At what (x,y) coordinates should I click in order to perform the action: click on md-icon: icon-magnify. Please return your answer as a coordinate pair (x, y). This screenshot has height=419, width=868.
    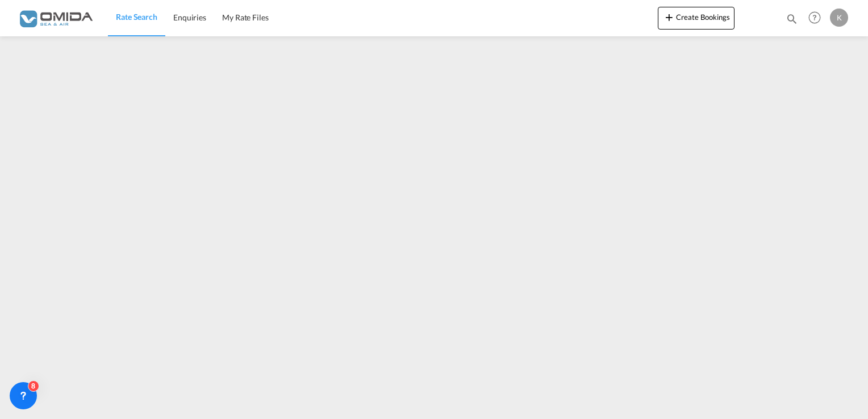
    Looking at the image, I should click on (792, 19).